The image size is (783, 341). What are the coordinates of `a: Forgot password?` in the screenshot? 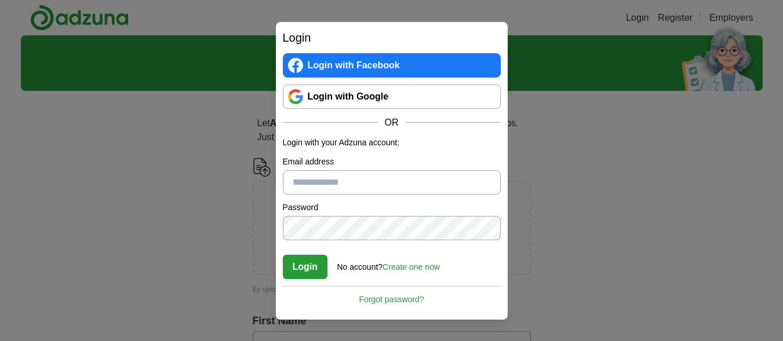 It's located at (392, 296).